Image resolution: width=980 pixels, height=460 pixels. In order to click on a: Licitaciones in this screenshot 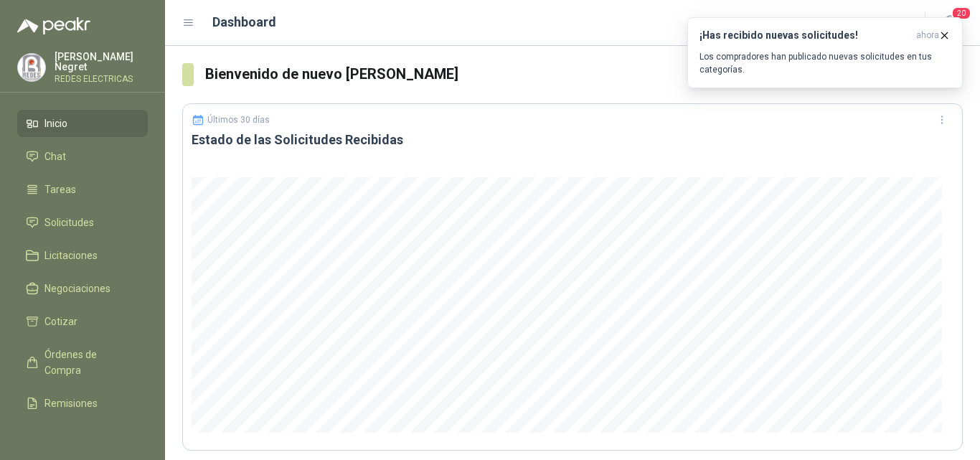, I will do `click(82, 256)`.